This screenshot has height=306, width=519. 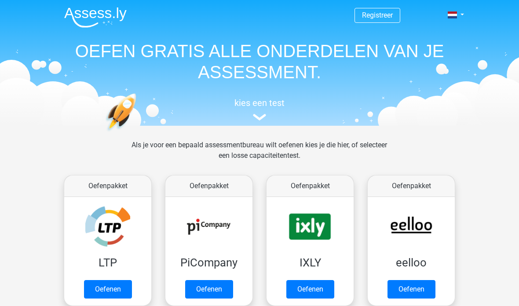 I want to click on div: Als je voor een bepaald assessmentbureau wilt oefenen kies je die hier, of selecteer een losse ca..., so click(x=259, y=156).